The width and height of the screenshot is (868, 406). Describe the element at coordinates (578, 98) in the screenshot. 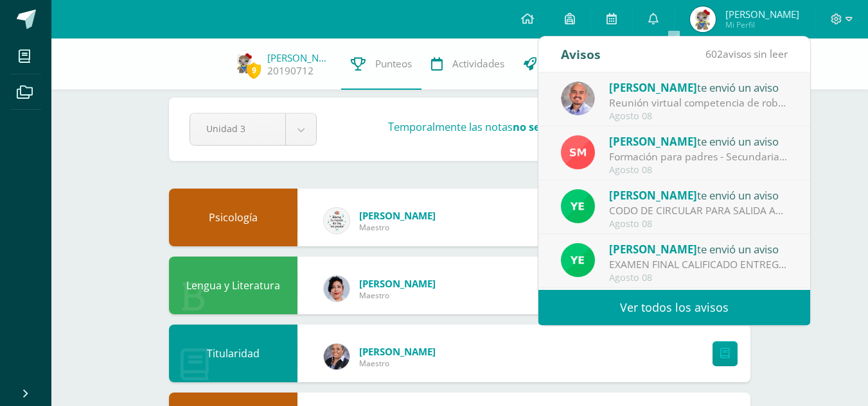

I see `img: f4ddca51a09d81af1cee46ad6847c426.png` at that location.